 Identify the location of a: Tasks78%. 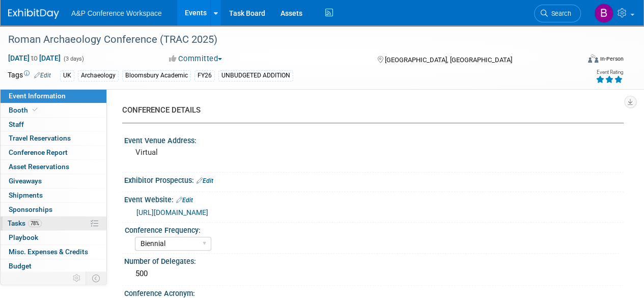
(54, 223).